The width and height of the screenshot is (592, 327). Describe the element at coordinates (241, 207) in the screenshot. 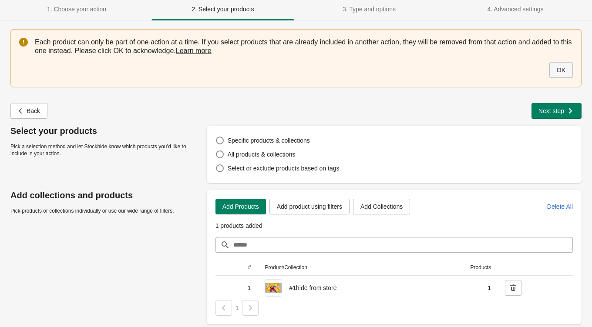

I see `button: Add Products` at that location.